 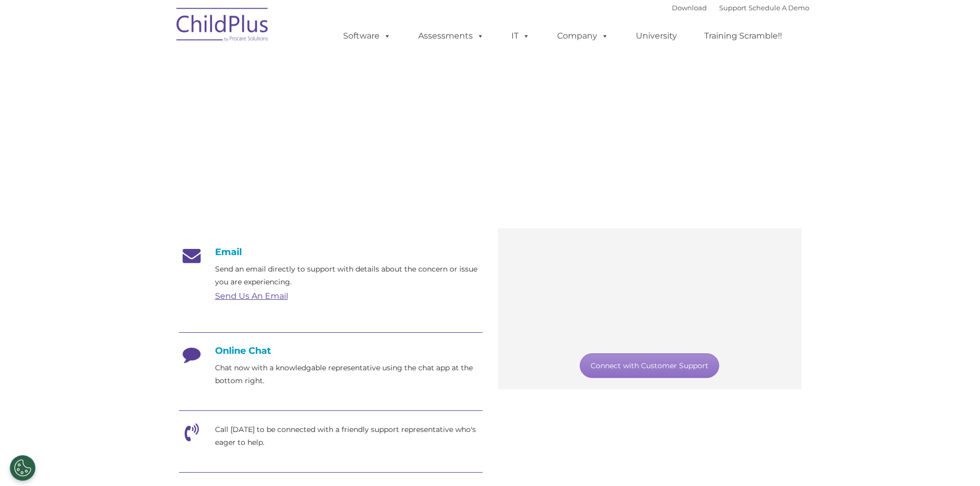 I want to click on p: Send an email directly to support with details about the concern or issue you are experiencing., so click(x=349, y=276).